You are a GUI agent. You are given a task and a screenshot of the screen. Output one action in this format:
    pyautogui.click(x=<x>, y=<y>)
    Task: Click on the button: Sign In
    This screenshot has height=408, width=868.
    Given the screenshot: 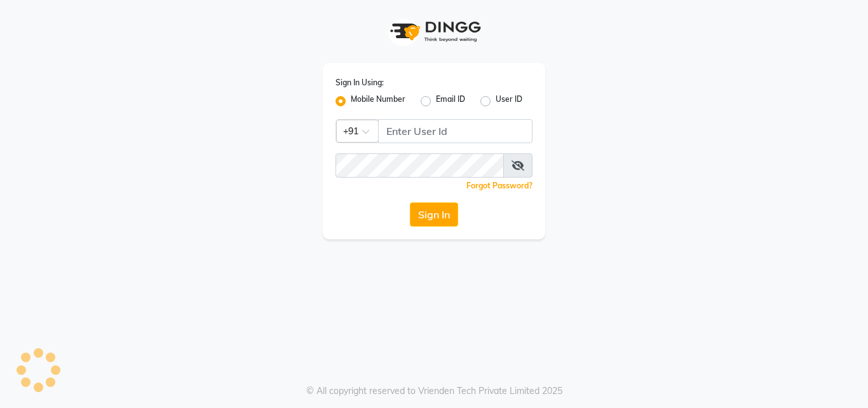 What is the action you would take?
    pyautogui.click(x=434, y=214)
    